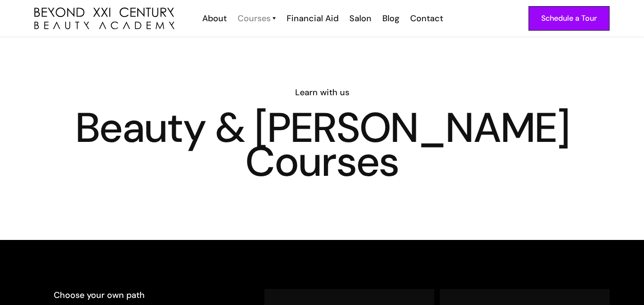 The height and width of the screenshot is (305, 644). What do you see at coordinates (322, 93) in the screenshot?
I see `h6: Learn with us` at bounding box center [322, 93].